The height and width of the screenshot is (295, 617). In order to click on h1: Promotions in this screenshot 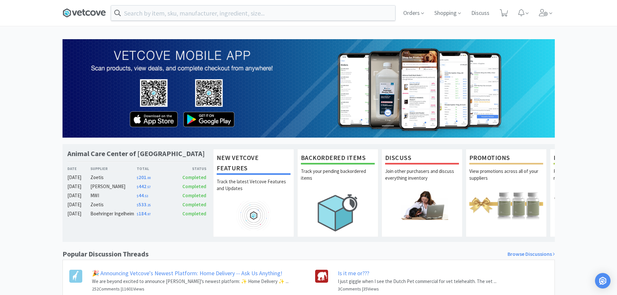, I will do `click(506, 158)`.